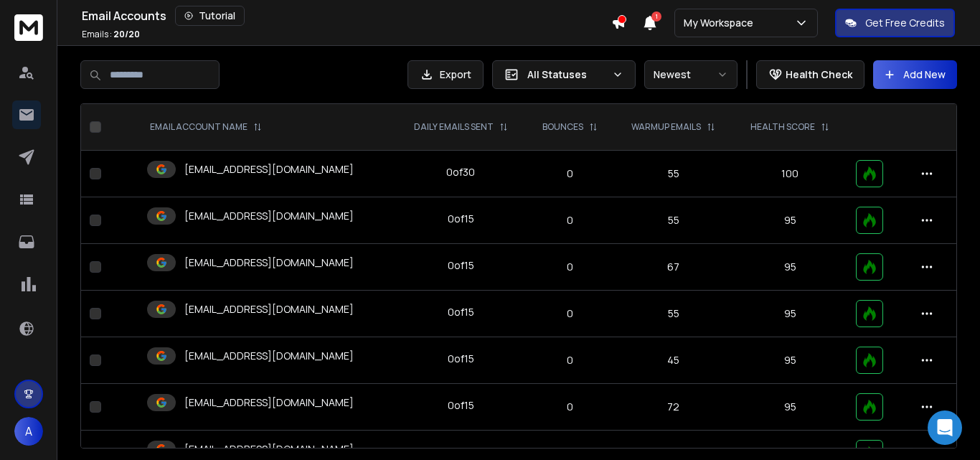  Describe the element at coordinates (29, 431) in the screenshot. I see `button: A` at that location.